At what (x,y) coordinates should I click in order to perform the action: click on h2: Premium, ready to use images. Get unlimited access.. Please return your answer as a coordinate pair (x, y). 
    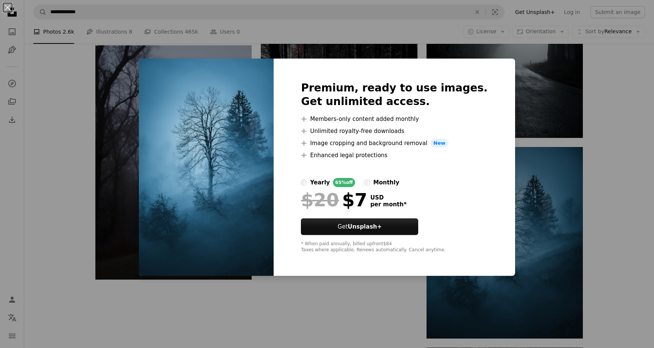
    Looking at the image, I should click on (394, 95).